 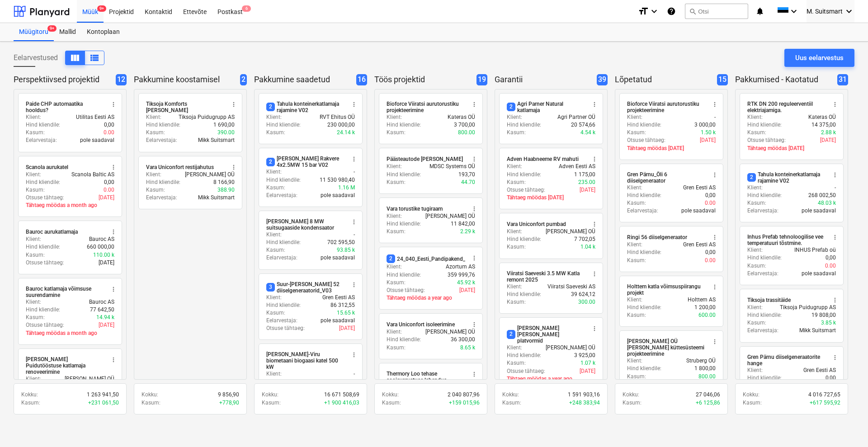 What do you see at coordinates (822, 195) in the screenshot?
I see `p: 268 002,50` at bounding box center [822, 195].